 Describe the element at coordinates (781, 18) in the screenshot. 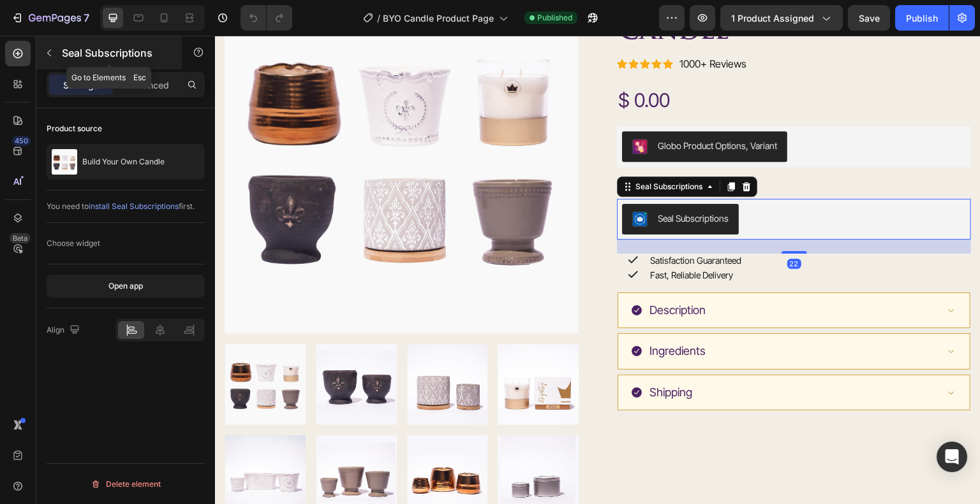

I see `button: 1 product assigned` at that location.